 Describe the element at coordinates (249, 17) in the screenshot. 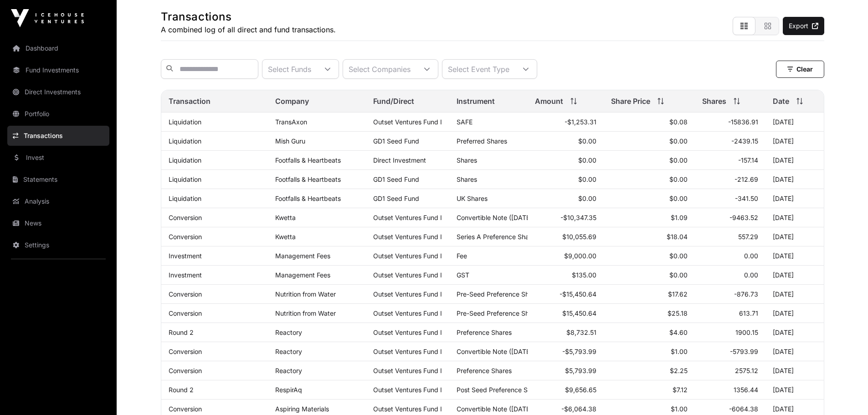

I see `h1: Transactions` at that location.